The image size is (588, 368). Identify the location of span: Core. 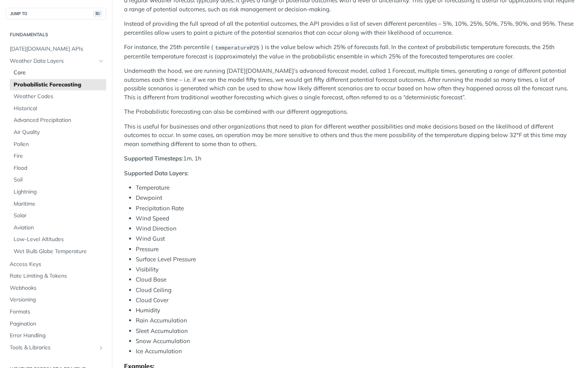
(58, 73).